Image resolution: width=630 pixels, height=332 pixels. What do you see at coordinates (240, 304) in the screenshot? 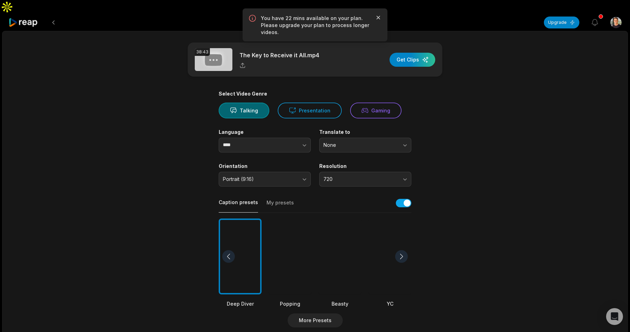
I see `div: Deep Diver` at bounding box center [240, 304].